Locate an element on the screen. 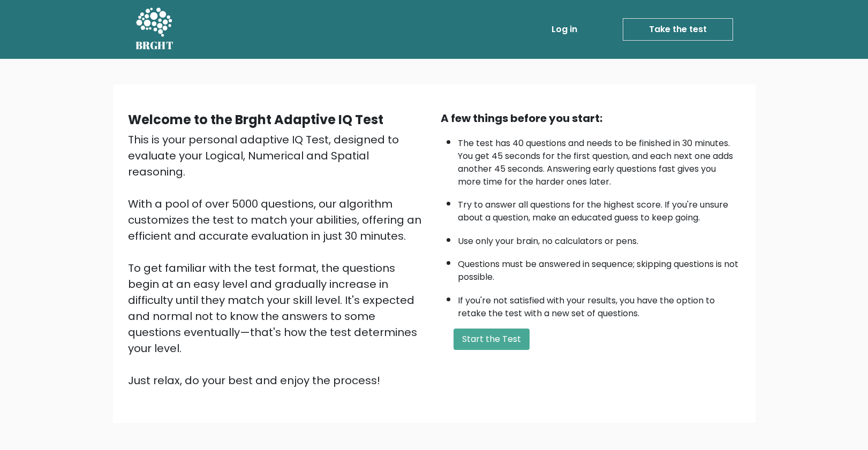 The image size is (868, 450). a: Take the test is located at coordinates (678, 29).